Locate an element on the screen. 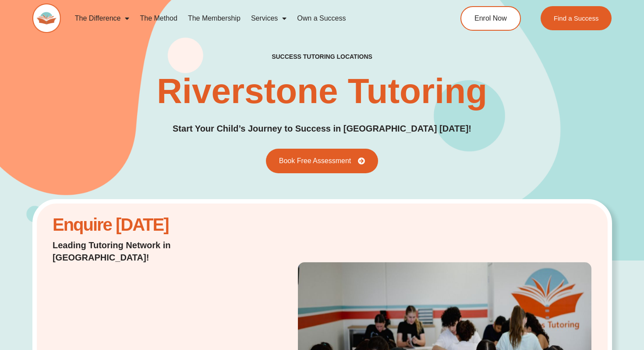  a: Services is located at coordinates (269, 19).